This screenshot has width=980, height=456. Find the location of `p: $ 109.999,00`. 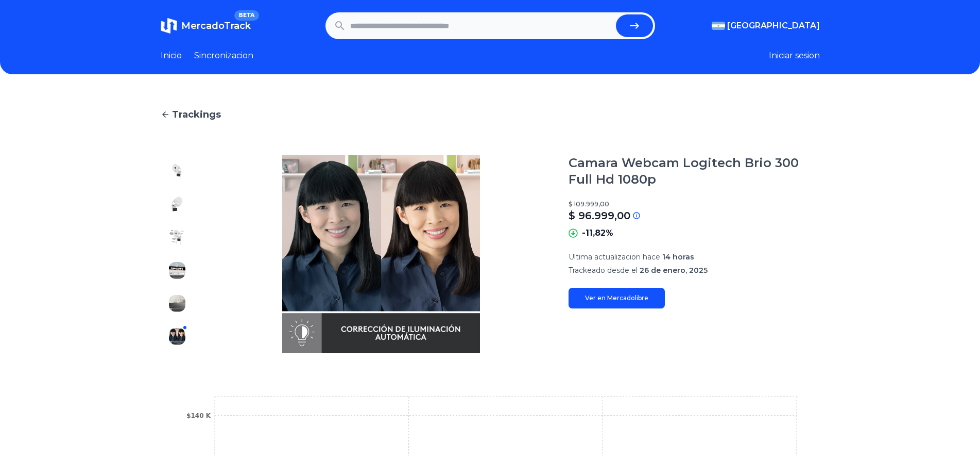

p: $ 109.999,00 is located at coordinates (694, 204).